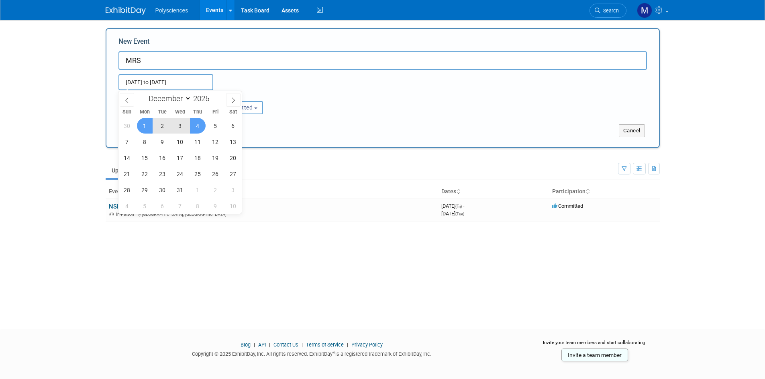 This screenshot has width=765, height=379. Describe the element at coordinates (567, 206) in the screenshot. I see `span: Committed` at that location.